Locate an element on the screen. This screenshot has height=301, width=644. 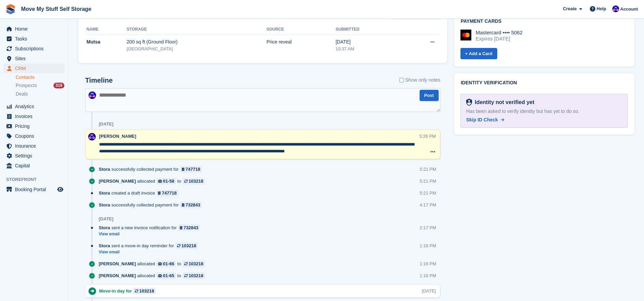
a: Contacts is located at coordinates (40, 77).